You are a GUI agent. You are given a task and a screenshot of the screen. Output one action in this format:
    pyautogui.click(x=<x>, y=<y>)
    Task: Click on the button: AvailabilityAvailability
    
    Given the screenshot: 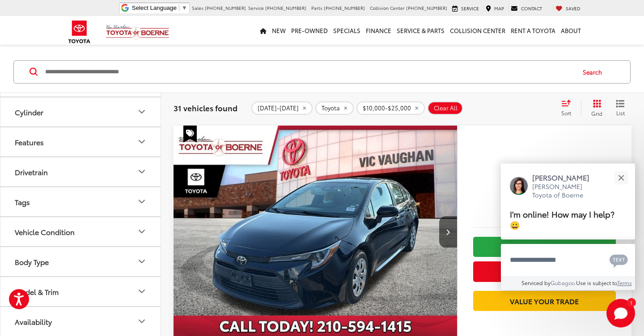 What is the action you would take?
    pyautogui.click(x=81, y=321)
    